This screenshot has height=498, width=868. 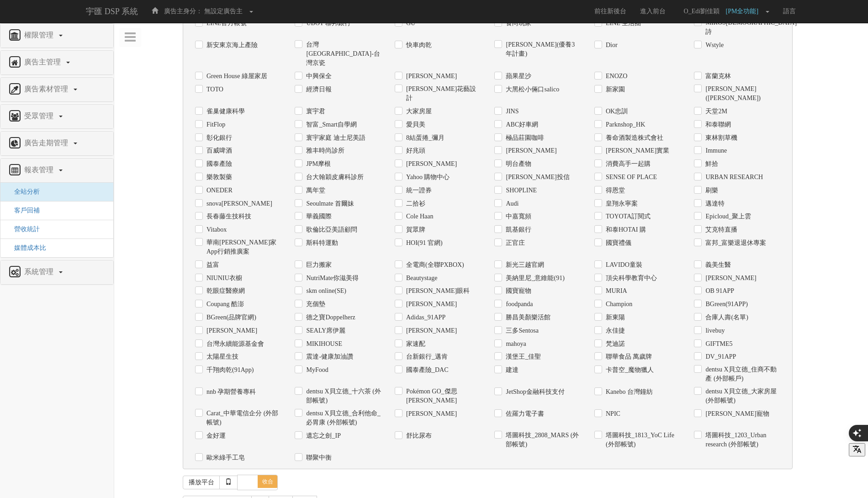 What do you see at coordinates (327, 23) in the screenshot?
I see `label: UBOT 聯邦銀行` at bounding box center [327, 23].